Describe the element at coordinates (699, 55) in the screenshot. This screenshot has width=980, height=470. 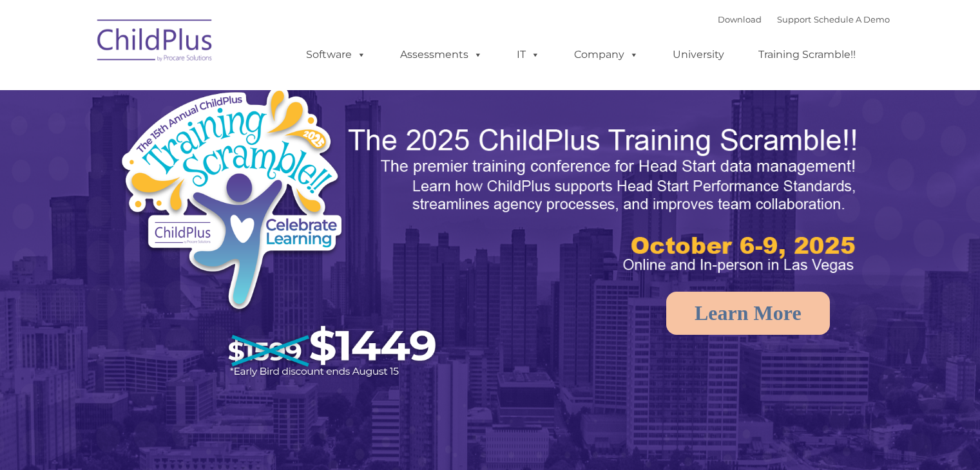
I see `a: University` at that location.